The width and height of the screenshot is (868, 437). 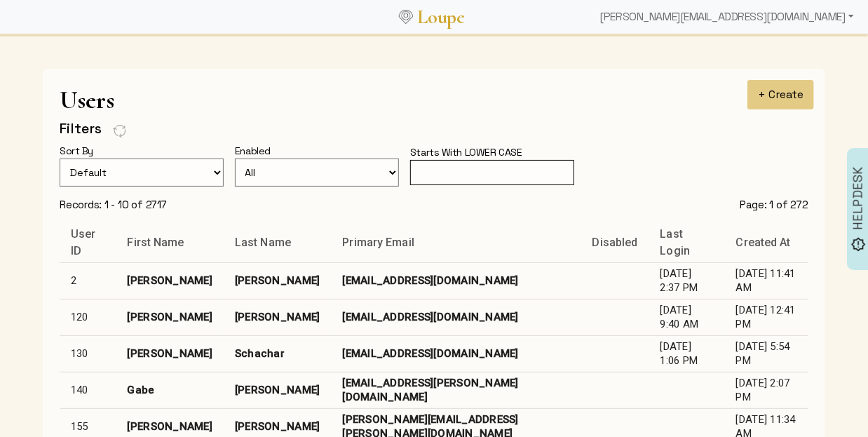 I want to click on td: 140, so click(x=88, y=390).